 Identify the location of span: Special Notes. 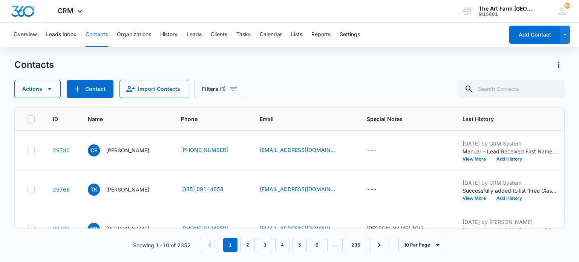
(406, 119).